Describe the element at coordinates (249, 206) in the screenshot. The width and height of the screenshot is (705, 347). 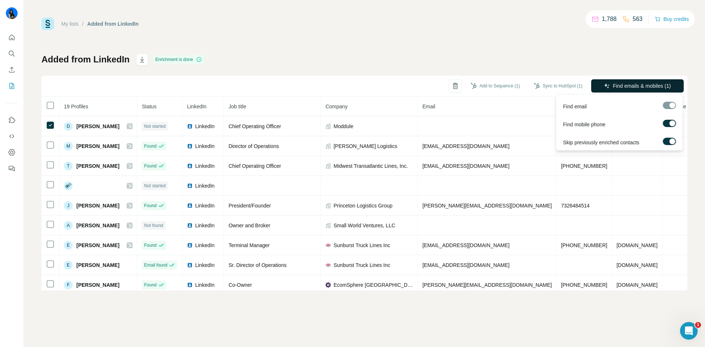
I see `span: President/Founder` at that location.